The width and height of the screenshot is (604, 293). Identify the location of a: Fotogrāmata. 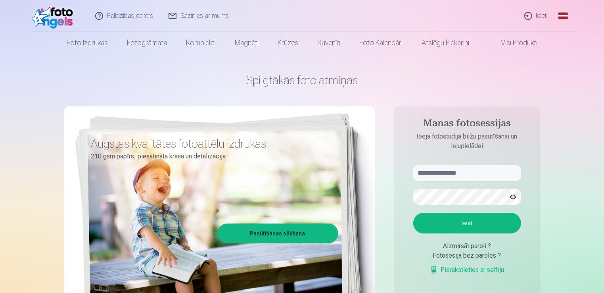
(147, 43).